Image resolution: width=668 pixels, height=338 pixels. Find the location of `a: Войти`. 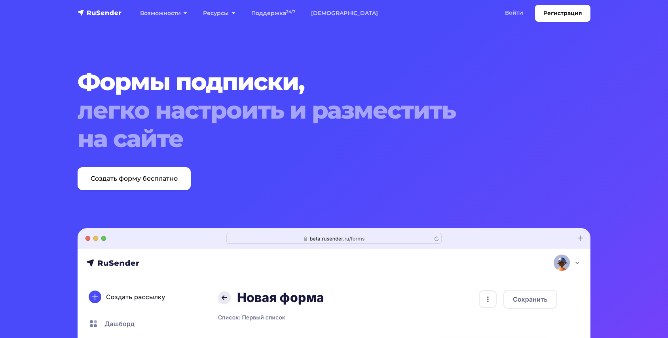

a: Войти is located at coordinates (514, 13).